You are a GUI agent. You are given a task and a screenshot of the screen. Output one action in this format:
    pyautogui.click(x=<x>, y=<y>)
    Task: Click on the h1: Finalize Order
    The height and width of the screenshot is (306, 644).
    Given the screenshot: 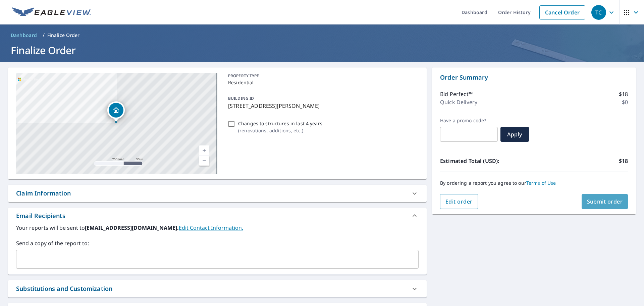 What is the action you would take?
    pyautogui.click(x=322, y=50)
    